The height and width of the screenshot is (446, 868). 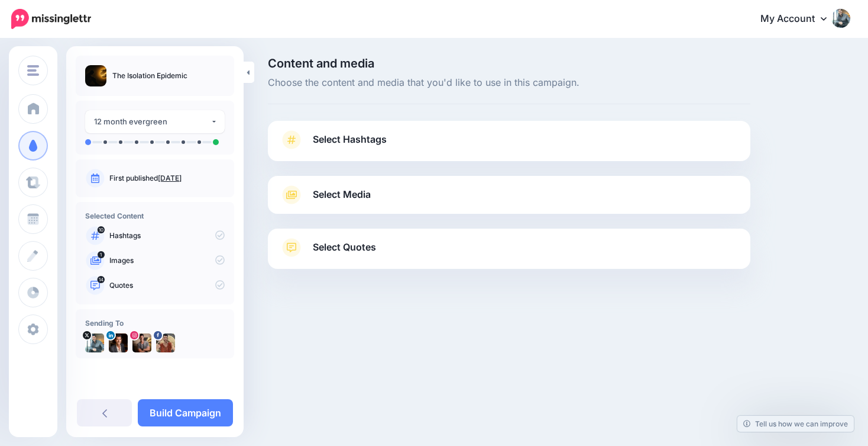 I want to click on span: Choose the content and media that you'd like to use in this campaign., so click(x=509, y=83).